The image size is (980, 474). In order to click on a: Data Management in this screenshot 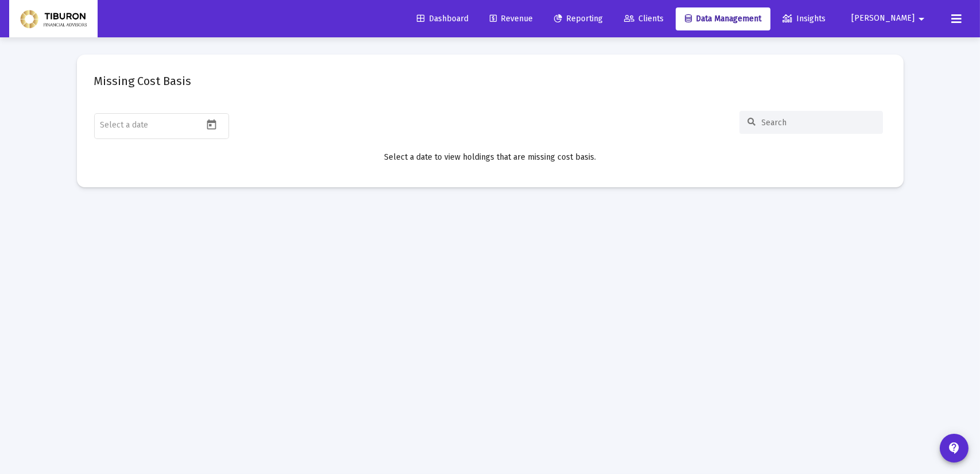, I will do `click(723, 19)`.